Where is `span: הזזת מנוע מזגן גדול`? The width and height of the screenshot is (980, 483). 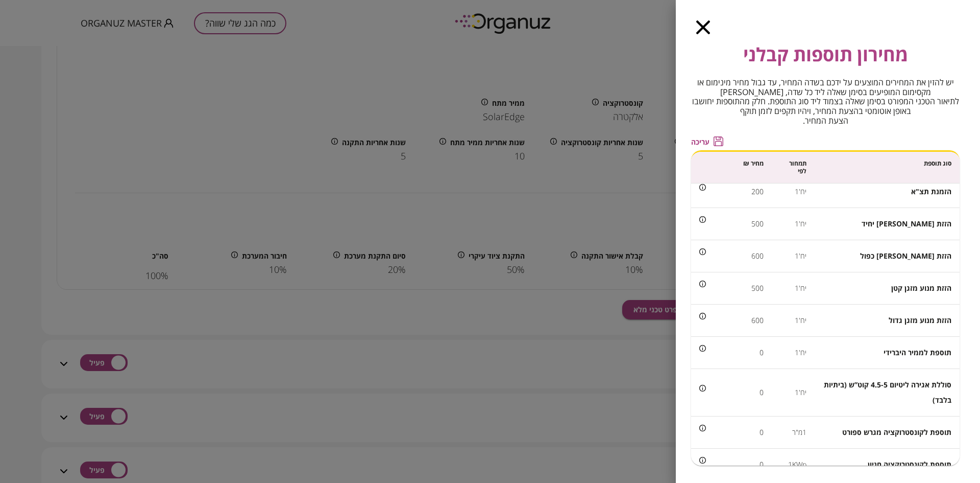
span: הזזת מנוע מזגן גדול is located at coordinates (920, 320).